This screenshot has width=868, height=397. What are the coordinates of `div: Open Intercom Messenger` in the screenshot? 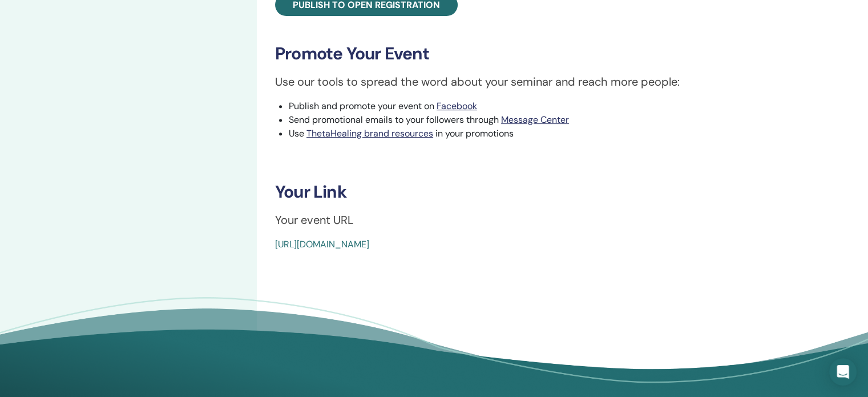 It's located at (843, 372).